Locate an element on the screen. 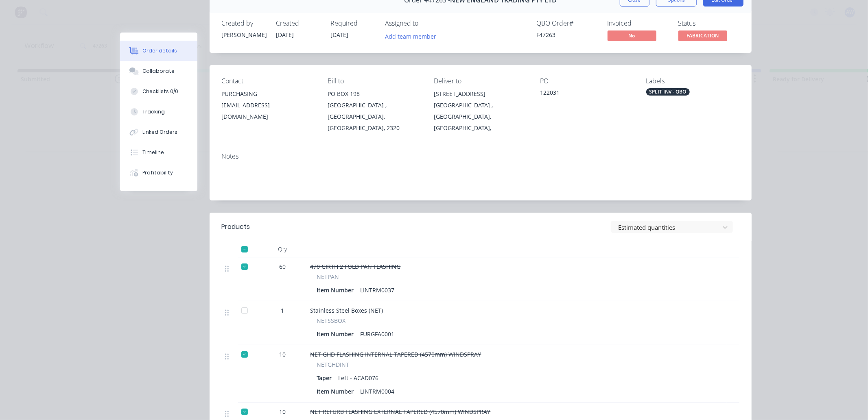 The width and height of the screenshot is (868, 420). span: 470 GIRTH 2 FOLD PAN FLASHING is located at coordinates (355, 266).